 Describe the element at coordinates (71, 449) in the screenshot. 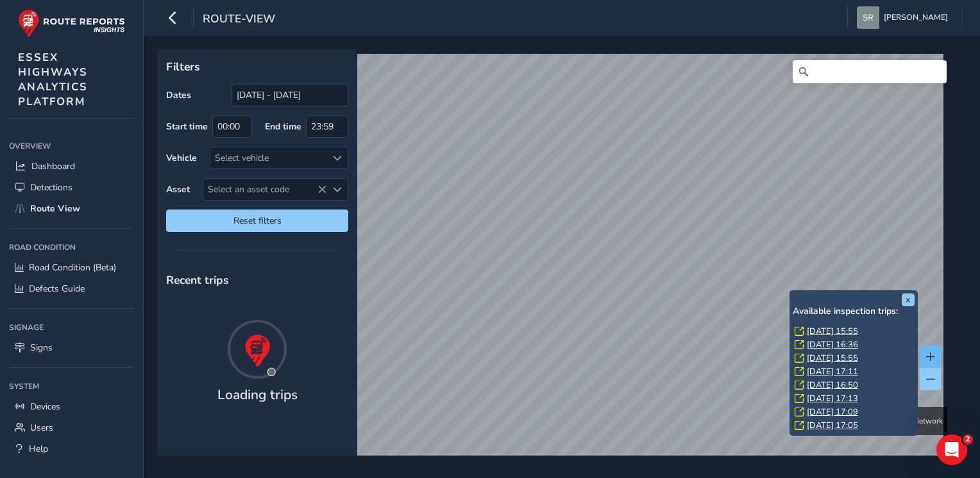

I see `a: Help` at that location.